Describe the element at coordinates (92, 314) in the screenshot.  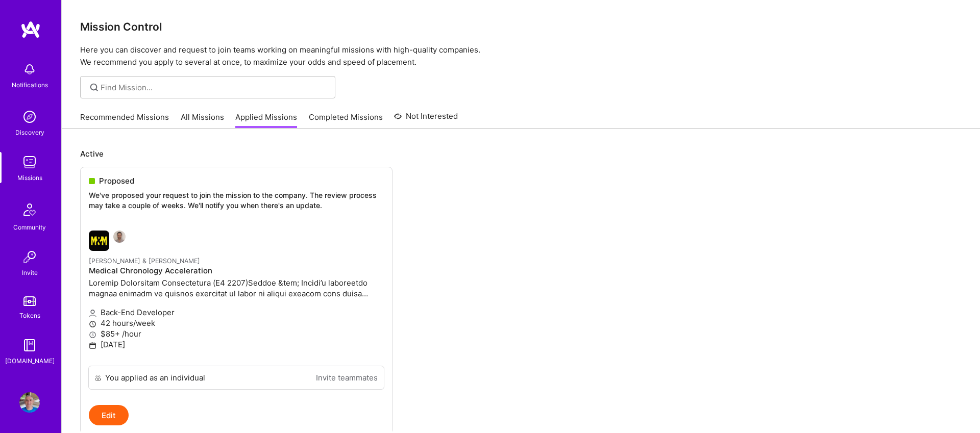
I see `i: icon Applicant` at that location.